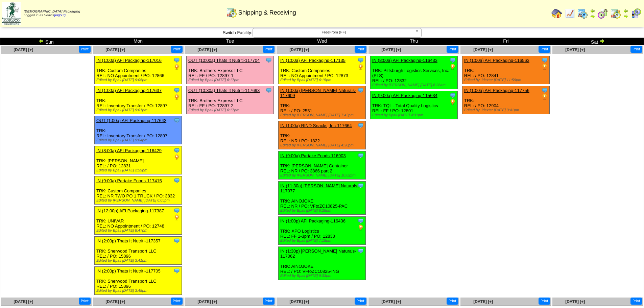 The height and width of the screenshot is (308, 644). What do you see at coordinates (322, 231) in the screenshot?
I see `div: TRK: XPO Logistics REL: FF 1-3pm / PO: 12833` at bounding box center [322, 231].